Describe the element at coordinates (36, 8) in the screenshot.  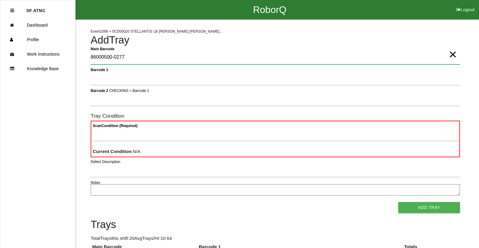
I see `p: SF ATM1` at that location.